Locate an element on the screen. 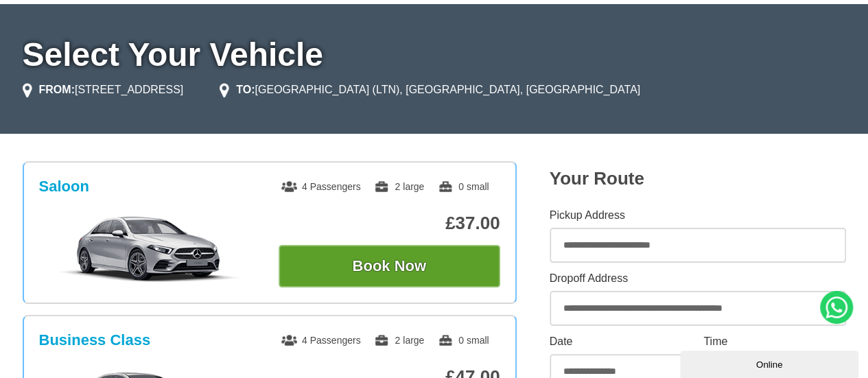  h2: Your Route is located at coordinates (698, 178).